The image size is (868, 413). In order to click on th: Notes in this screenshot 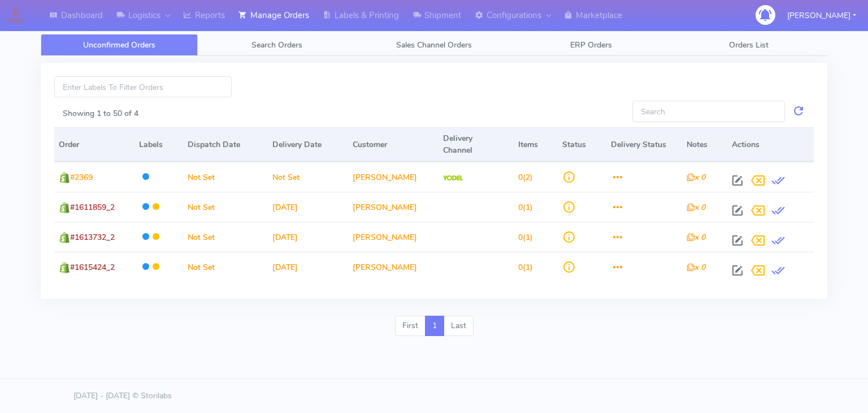, I will do `click(705, 144)`.